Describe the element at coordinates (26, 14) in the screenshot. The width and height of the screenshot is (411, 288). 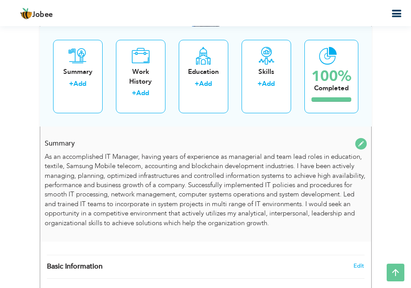
I see `img: jobee.io` at that location.